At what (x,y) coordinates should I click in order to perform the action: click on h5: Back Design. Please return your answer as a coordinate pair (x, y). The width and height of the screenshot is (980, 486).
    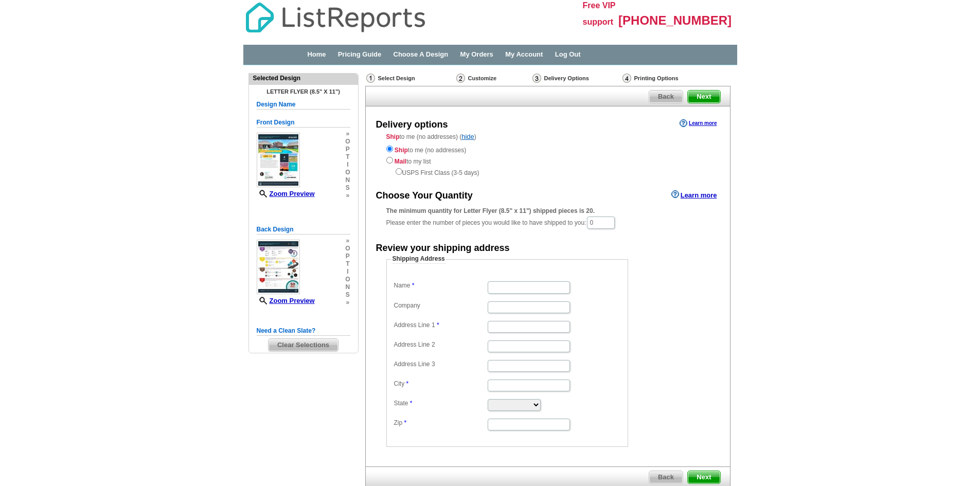
    Looking at the image, I should click on (303, 229).